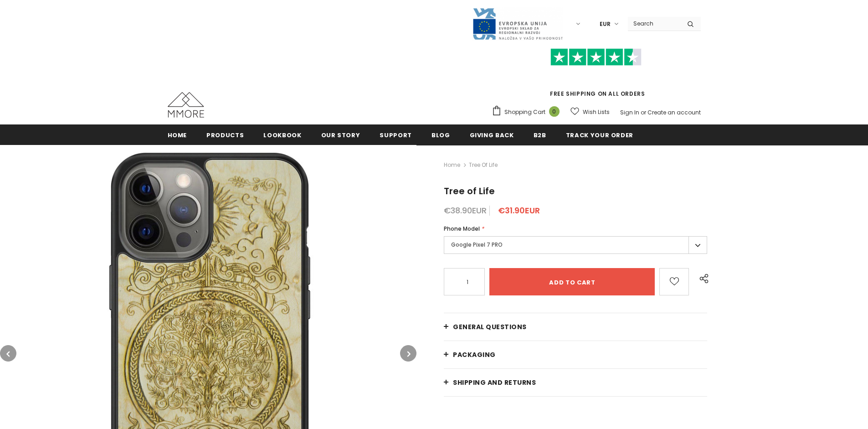 Image resolution: width=868 pixels, height=429 pixels. What do you see at coordinates (644, 112) in the screenshot?
I see `span: or` at bounding box center [644, 112].